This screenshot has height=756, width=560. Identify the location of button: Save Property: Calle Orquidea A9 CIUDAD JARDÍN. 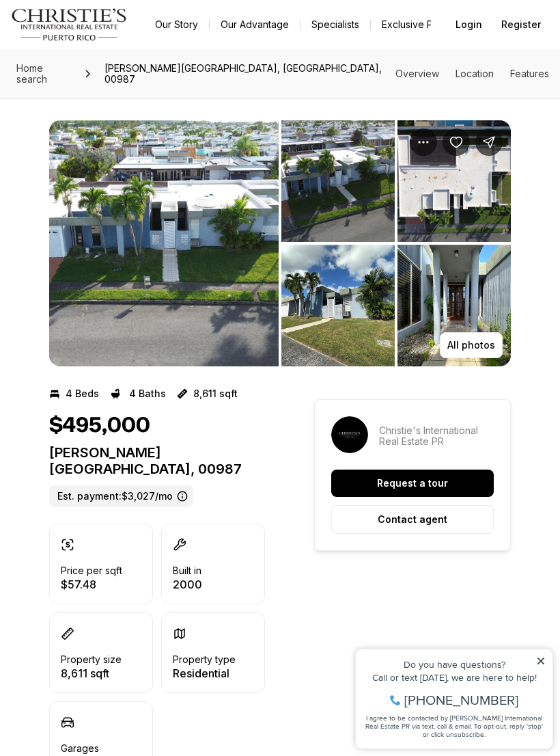
(456, 142).